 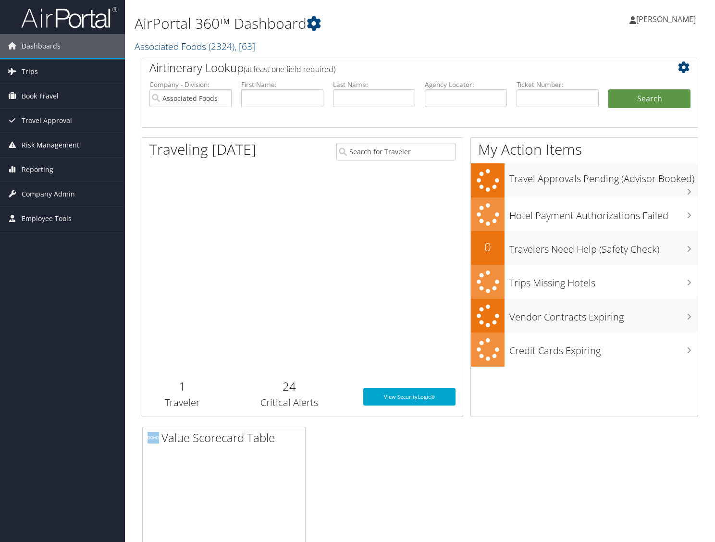 I want to click on label: Ticket Number:, so click(x=557, y=85).